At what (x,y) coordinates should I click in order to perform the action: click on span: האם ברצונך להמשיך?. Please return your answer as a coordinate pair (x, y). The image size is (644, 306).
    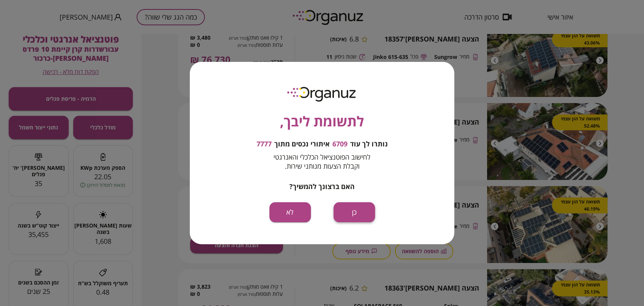
    Looking at the image, I should click on (322, 187).